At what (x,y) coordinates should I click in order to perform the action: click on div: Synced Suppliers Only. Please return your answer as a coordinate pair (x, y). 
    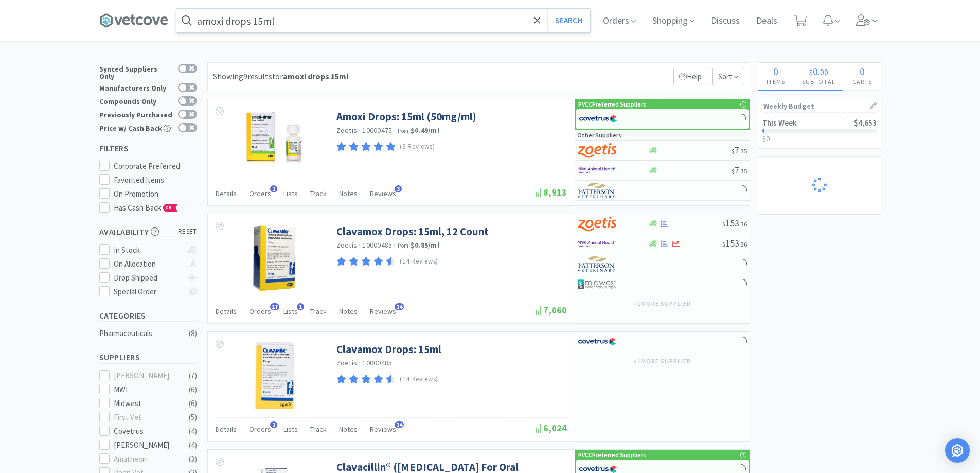
    Looking at the image, I should click on (136, 71).